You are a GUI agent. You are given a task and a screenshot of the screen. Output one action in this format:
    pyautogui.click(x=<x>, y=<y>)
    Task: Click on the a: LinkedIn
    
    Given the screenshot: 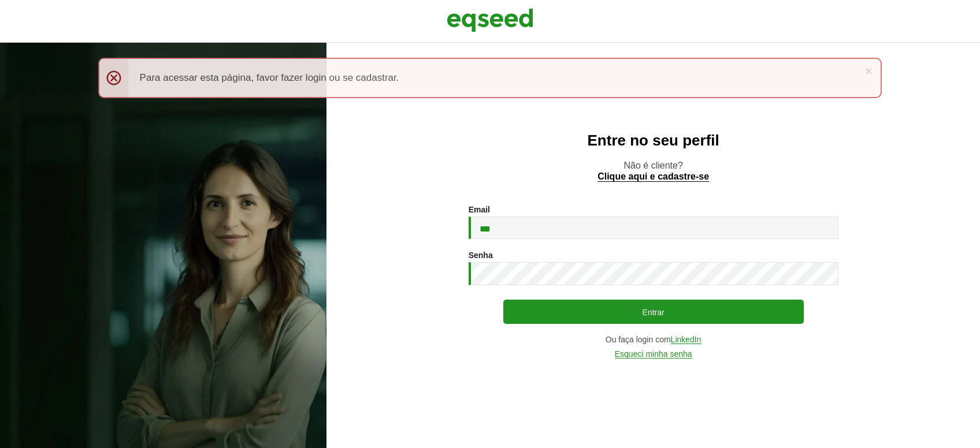 What is the action you would take?
    pyautogui.click(x=686, y=339)
    